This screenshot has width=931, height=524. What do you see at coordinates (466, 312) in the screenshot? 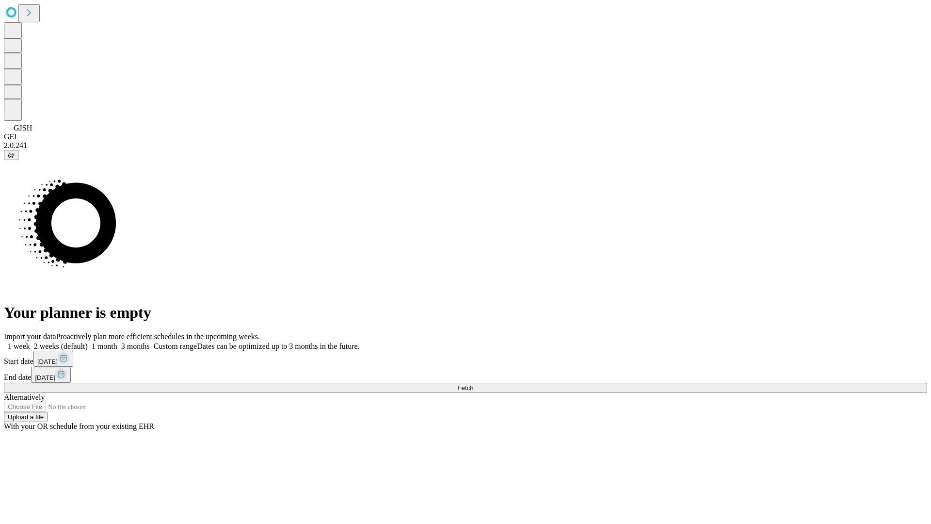
I see `h1: Your planner is empty` at bounding box center [466, 312].